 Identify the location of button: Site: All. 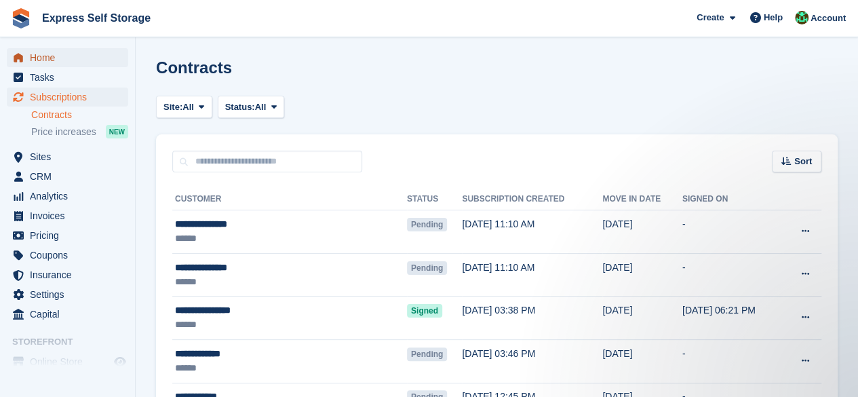
(184, 106).